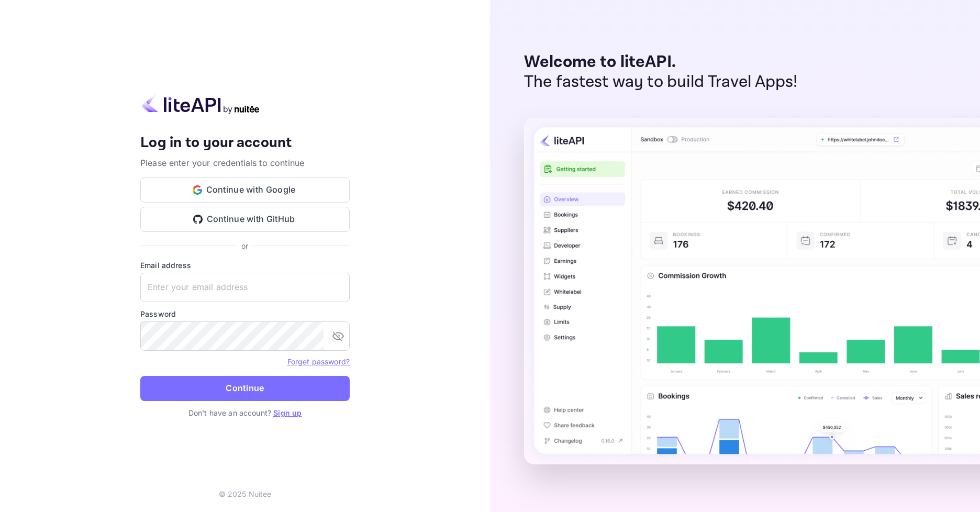  I want to click on h4: Log in to your account, so click(245, 143).